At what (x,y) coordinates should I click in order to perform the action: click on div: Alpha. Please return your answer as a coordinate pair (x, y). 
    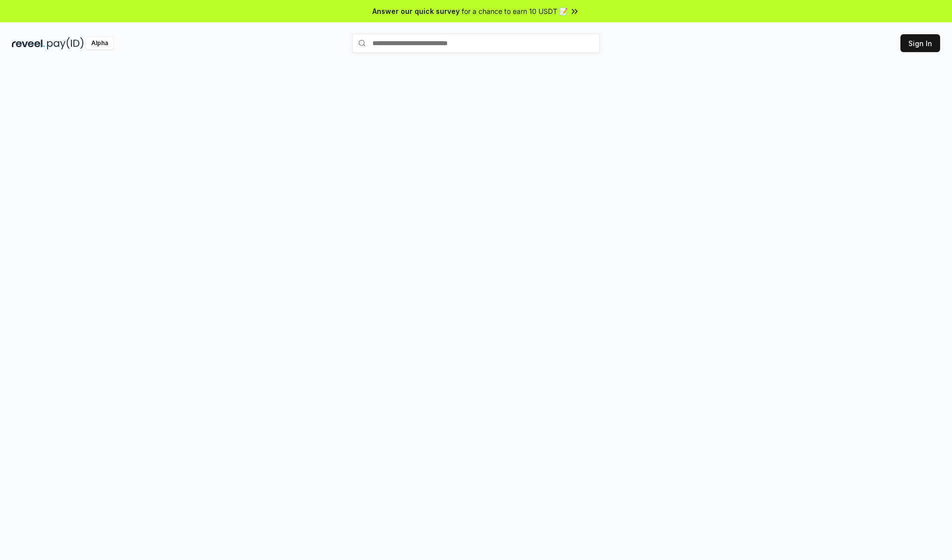
    Looking at the image, I should click on (100, 43).